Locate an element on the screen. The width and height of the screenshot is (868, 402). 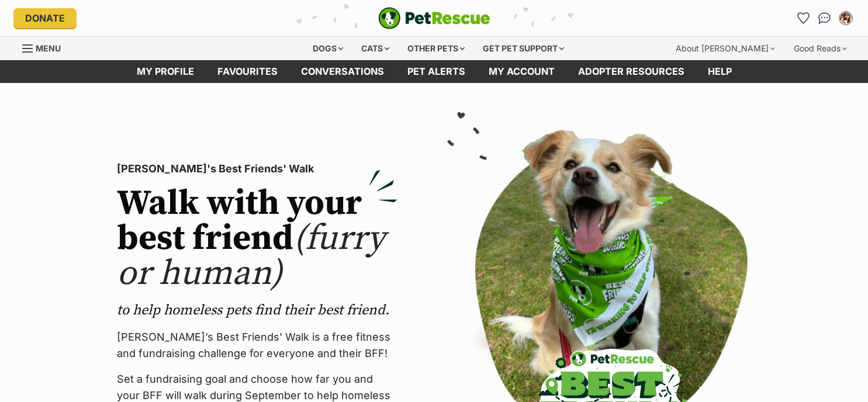
a: Pet alerts is located at coordinates (436, 72).